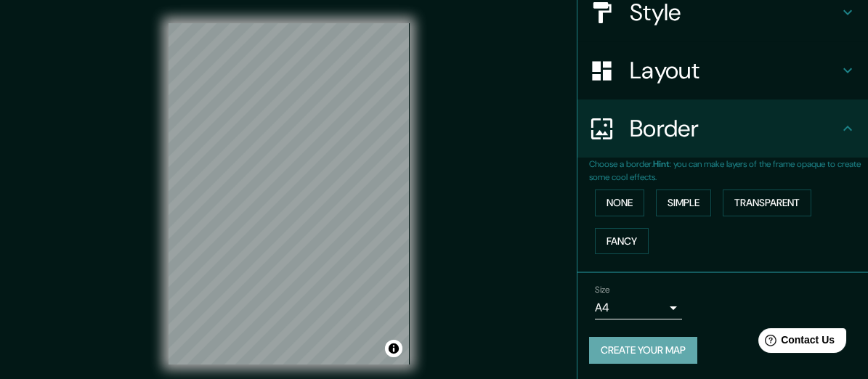 The width and height of the screenshot is (868, 379). Describe the element at coordinates (722, 128) in the screenshot. I see `div: Border` at that location.